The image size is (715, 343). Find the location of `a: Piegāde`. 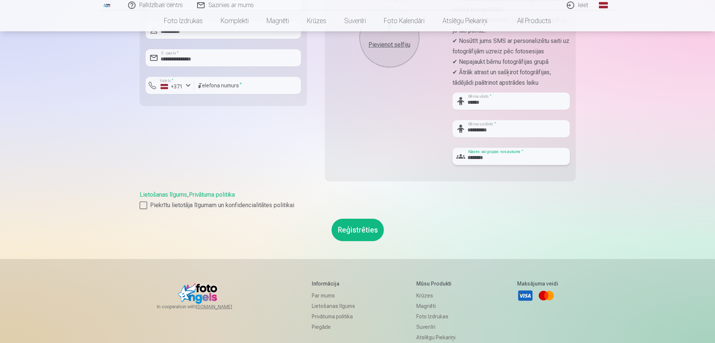

a: Piegāde is located at coordinates (333, 327).